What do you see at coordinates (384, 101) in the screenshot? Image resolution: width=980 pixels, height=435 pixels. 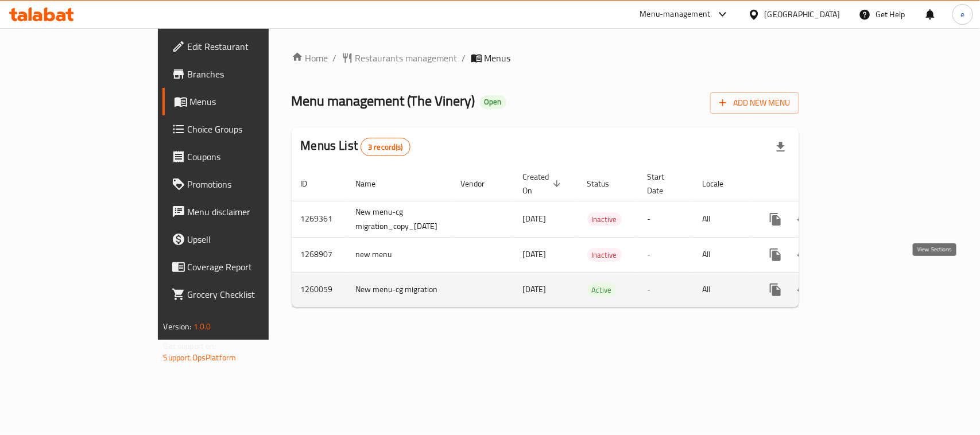 I see `span: Menu management ( The Vinery )` at bounding box center [384, 101].